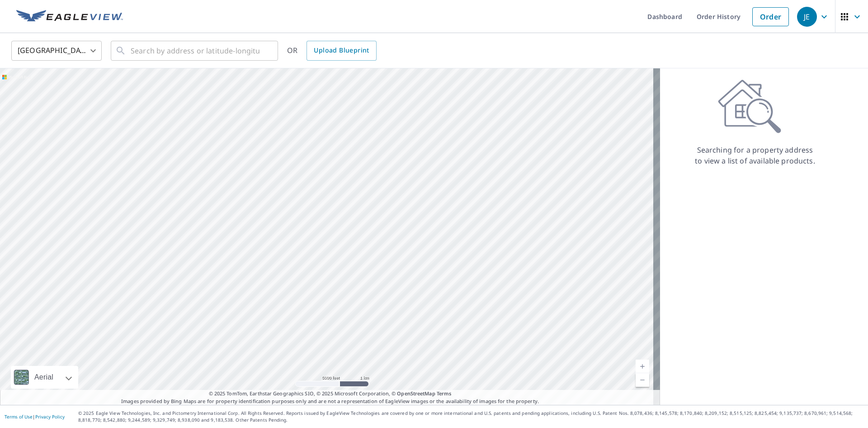 This screenshot has width=868, height=428. Describe the element at coordinates (643, 366) in the screenshot. I see `a: Current Level 13, Zoom In` at that location.